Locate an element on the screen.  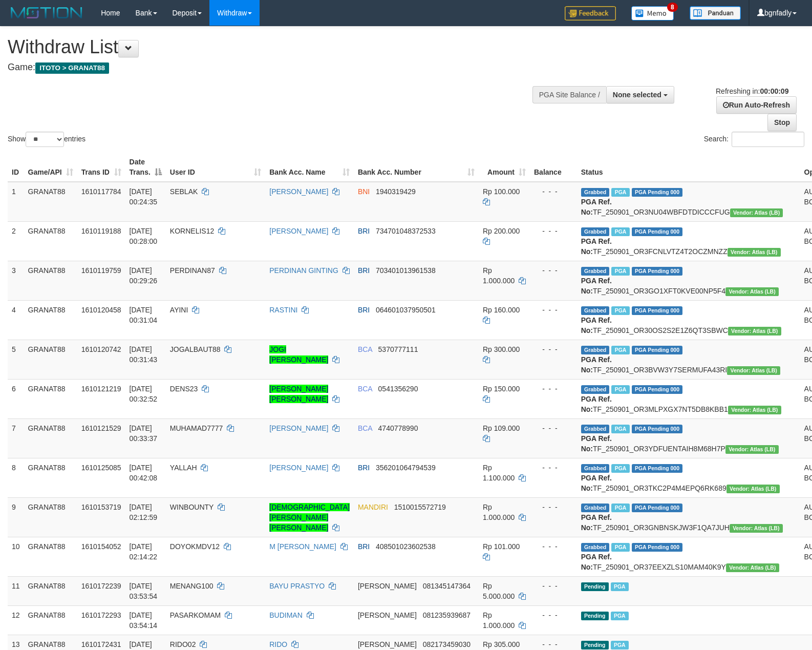
img: MOTION_logo.png is located at coordinates (46, 13).